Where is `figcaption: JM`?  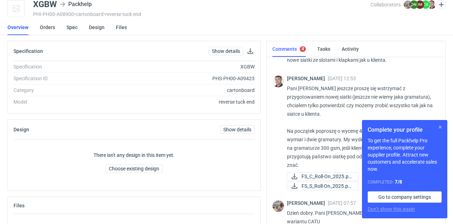
figcaption: JM is located at coordinates (419, 5).